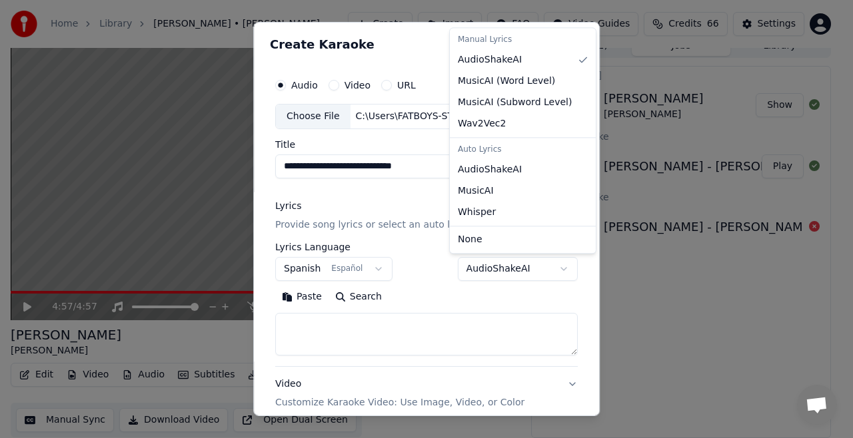  What do you see at coordinates (514, 103) in the screenshot?
I see `span: MusicAI ( Subword Level )` at bounding box center [514, 103].